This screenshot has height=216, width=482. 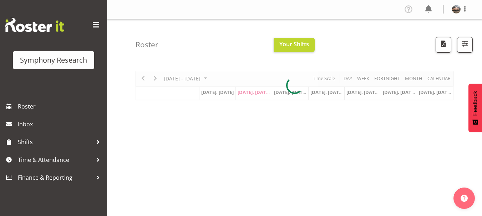 What do you see at coordinates (55, 142) in the screenshot?
I see `span: Shifts` at bounding box center [55, 142].